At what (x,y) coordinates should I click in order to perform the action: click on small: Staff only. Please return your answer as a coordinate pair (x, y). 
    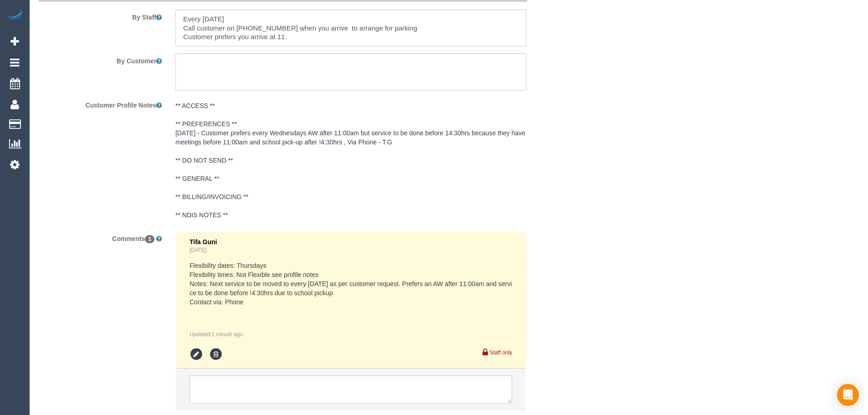
    Looking at the image, I should click on (501, 353).